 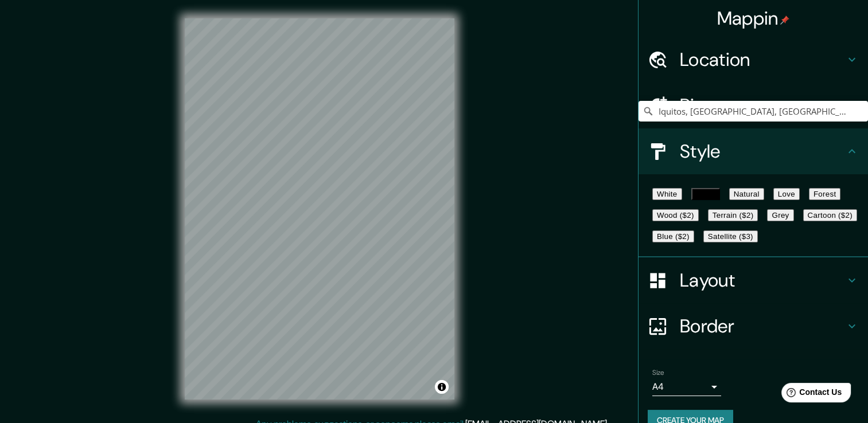 I want to click on button: Satellite ($3), so click(x=731, y=236).